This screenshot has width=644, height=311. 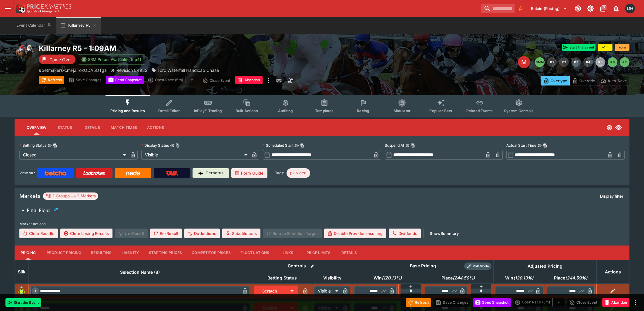 I want to click on div: David Howard, so click(x=630, y=8).